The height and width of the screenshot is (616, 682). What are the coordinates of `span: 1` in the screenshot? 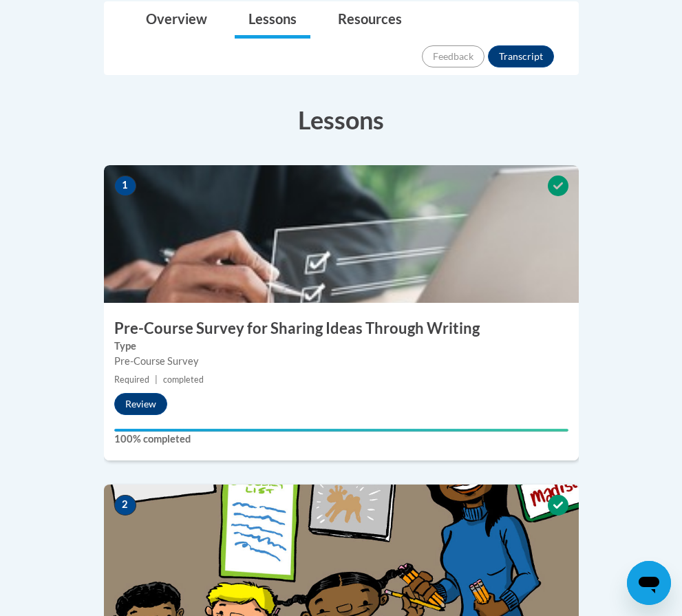 It's located at (125, 186).